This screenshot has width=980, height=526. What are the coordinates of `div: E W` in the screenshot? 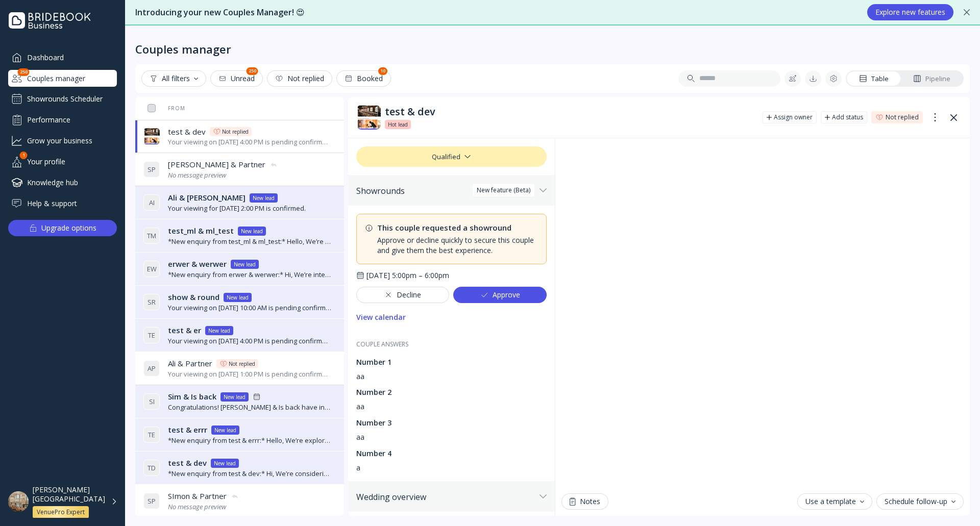 It's located at (152, 268).